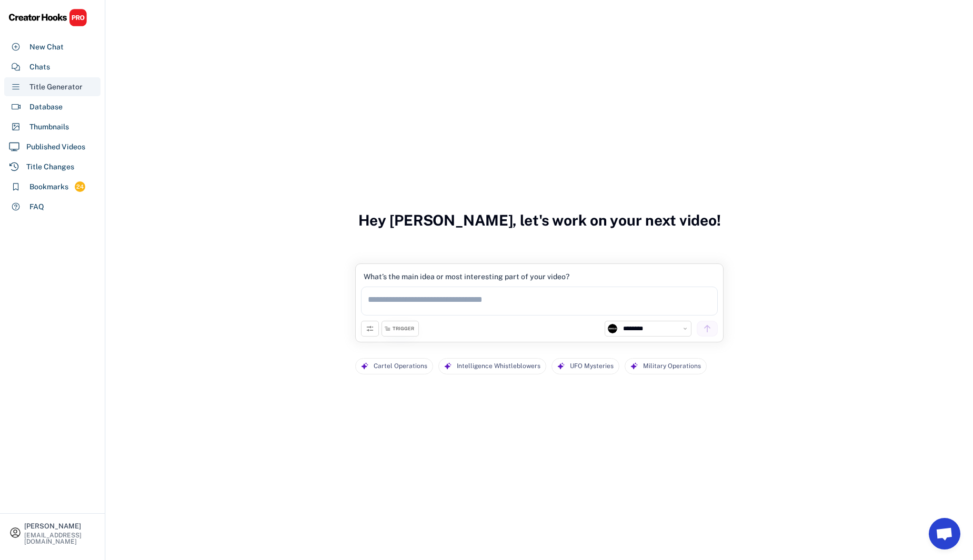 The image size is (973, 560). What do you see at coordinates (46, 47) in the screenshot?
I see `div: New Chat` at bounding box center [46, 47].